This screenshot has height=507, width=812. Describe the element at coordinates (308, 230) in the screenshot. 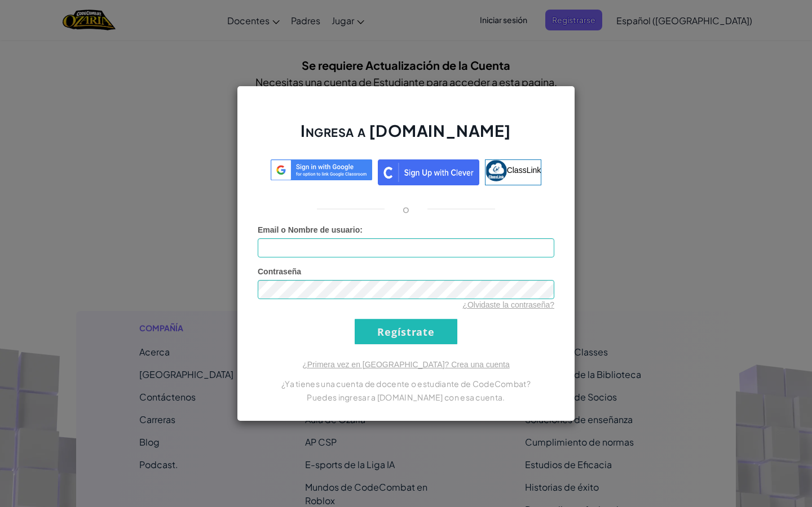

I see `span: Email o Nombre de usuario` at that location.